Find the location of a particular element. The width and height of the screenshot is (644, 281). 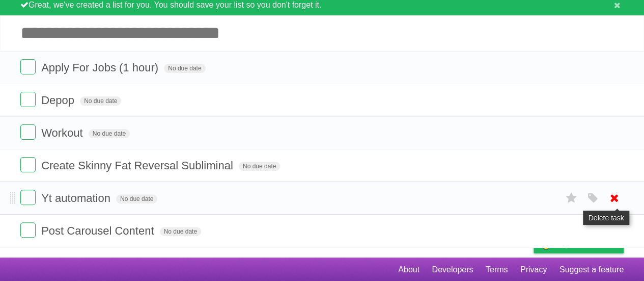

span: Create Skinny Fat Reversal Subliminal is located at coordinates (139, 165).